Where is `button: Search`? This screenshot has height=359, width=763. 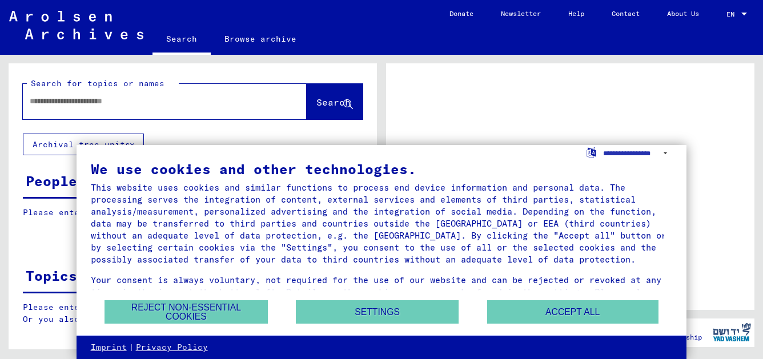 button: Search is located at coordinates (335, 102).